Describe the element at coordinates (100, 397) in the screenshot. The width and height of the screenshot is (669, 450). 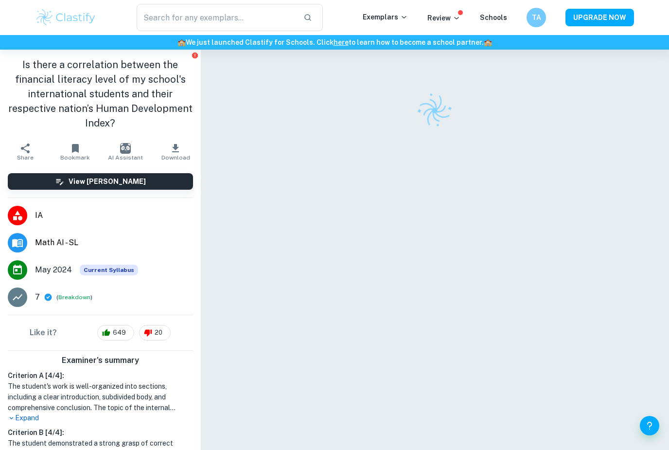
I see `h1: The student's work is well-organized into sections, including a clear introduction, subdivided bo...` at that location.